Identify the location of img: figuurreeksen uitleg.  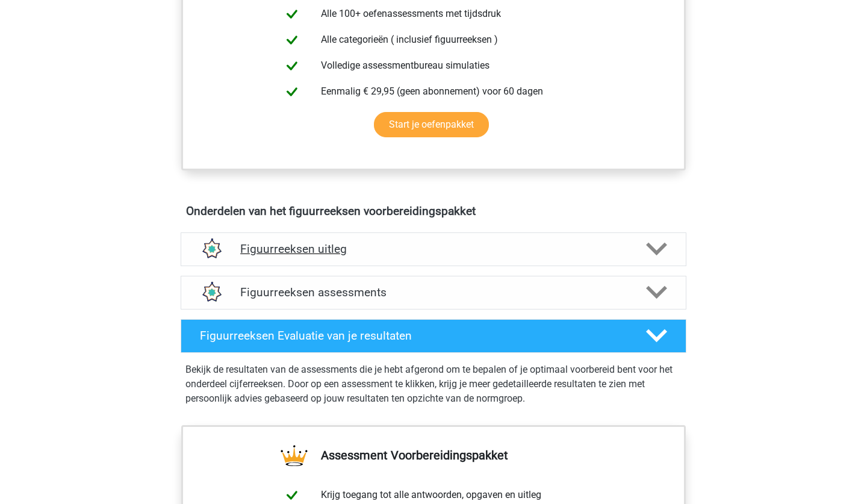
(211, 249).